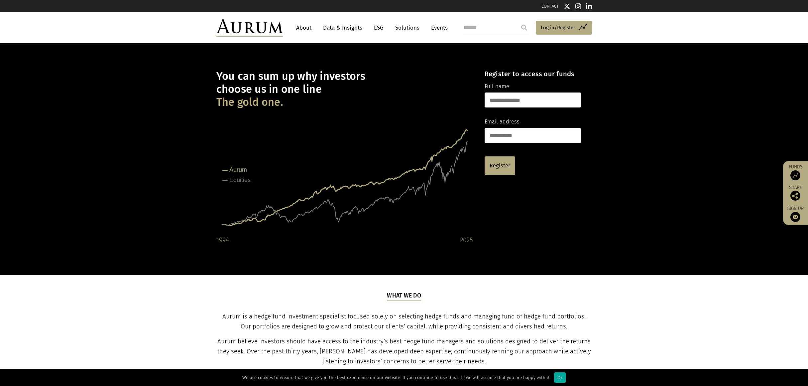 The image size is (808, 386). Describe the element at coordinates (238, 170) in the screenshot. I see `tspan: Aurum` at that location.